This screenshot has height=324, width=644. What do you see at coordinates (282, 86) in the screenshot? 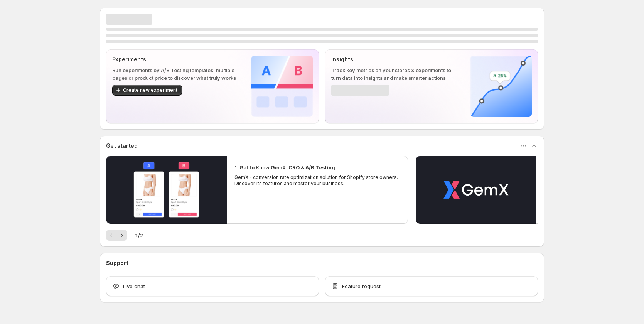
I see `img: Experiments` at bounding box center [282, 86].